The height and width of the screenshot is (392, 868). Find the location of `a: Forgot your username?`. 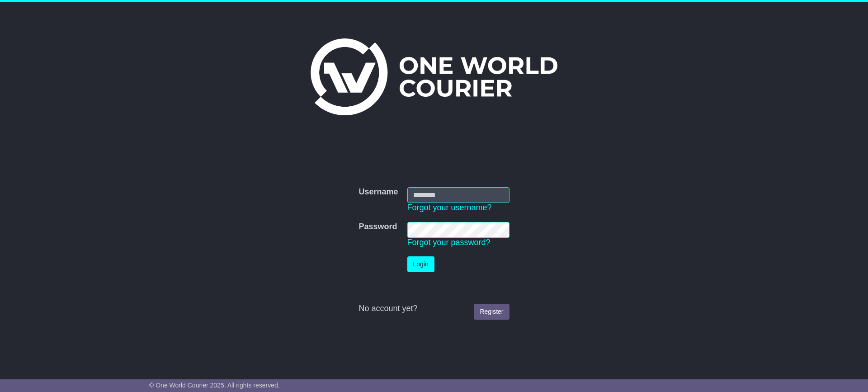

a: Forgot your username? is located at coordinates (449, 208).